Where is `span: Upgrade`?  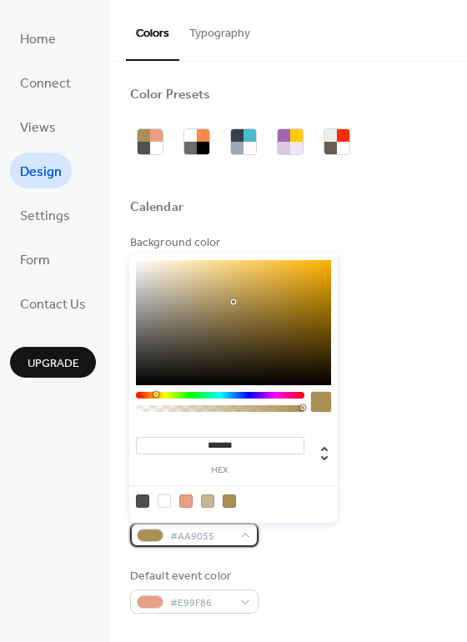
span: Upgrade is located at coordinates (53, 363).